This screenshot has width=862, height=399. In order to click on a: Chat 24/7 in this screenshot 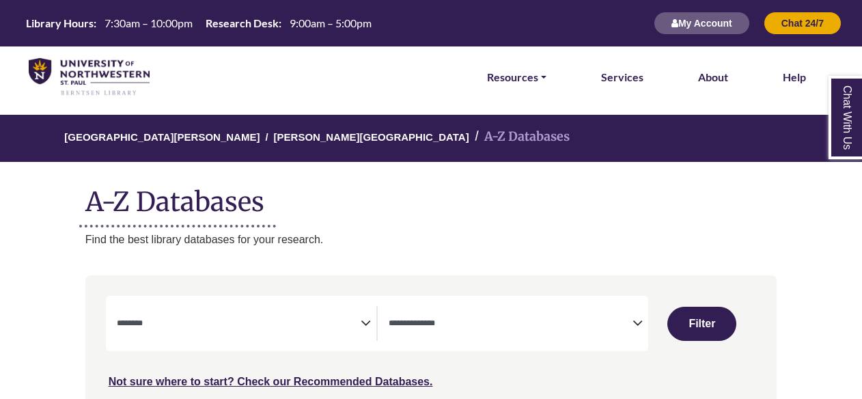, I will do `click(803, 23)`.